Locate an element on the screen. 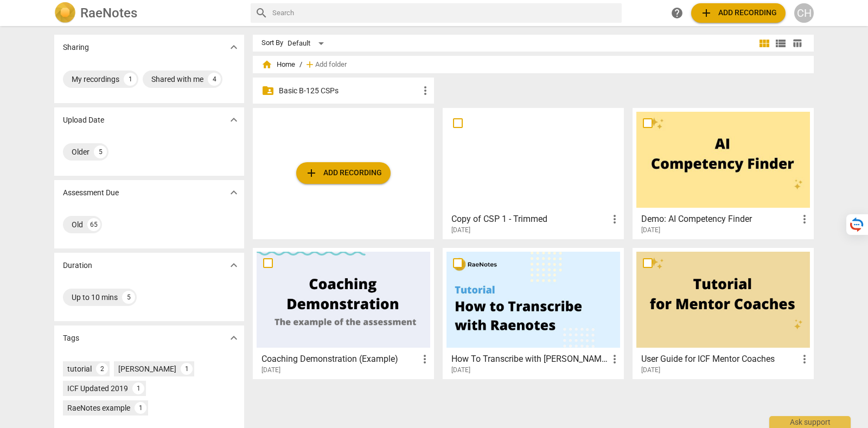 This screenshot has width=868, height=428. div: CH is located at coordinates (804, 13).